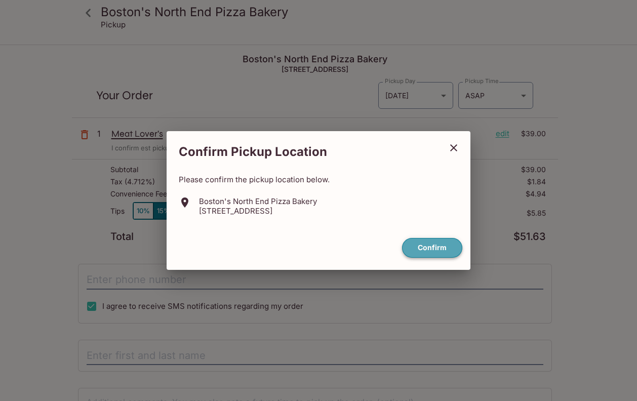  What do you see at coordinates (454, 148) in the screenshot?
I see `button: close` at bounding box center [454, 148].